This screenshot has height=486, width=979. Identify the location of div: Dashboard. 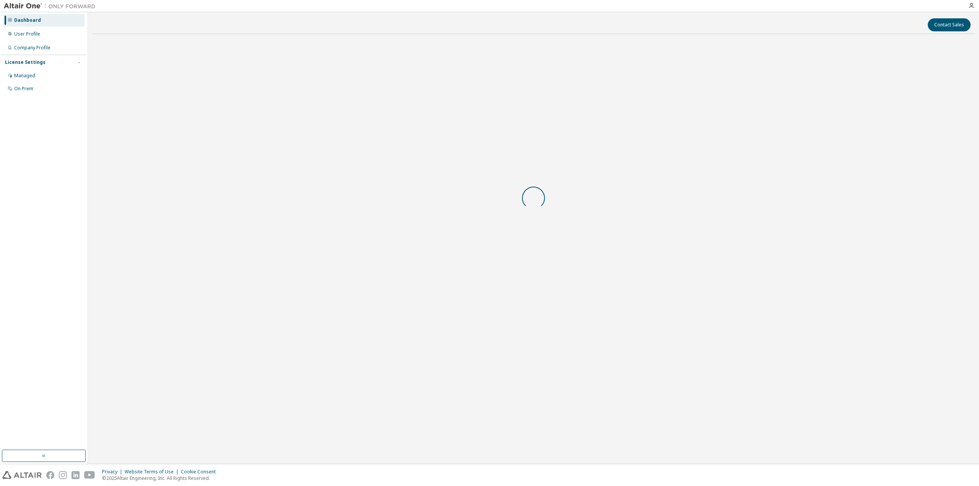
(28, 20).